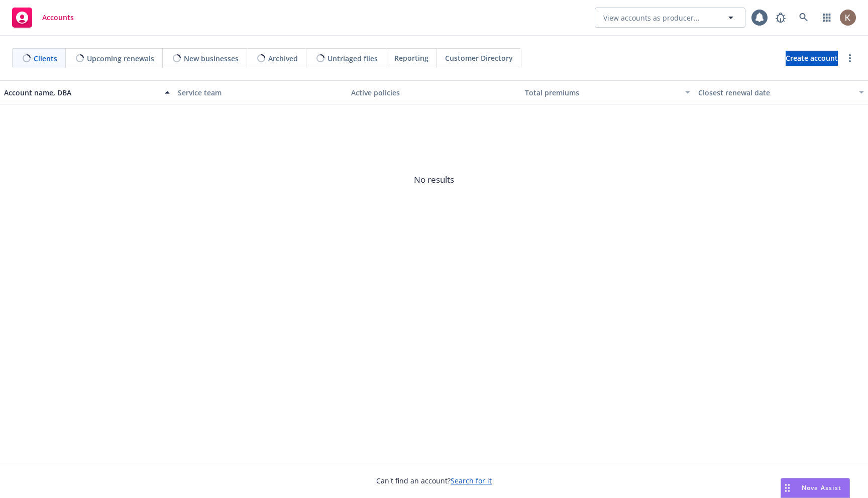  I want to click on a: Report a Bug, so click(781, 18).